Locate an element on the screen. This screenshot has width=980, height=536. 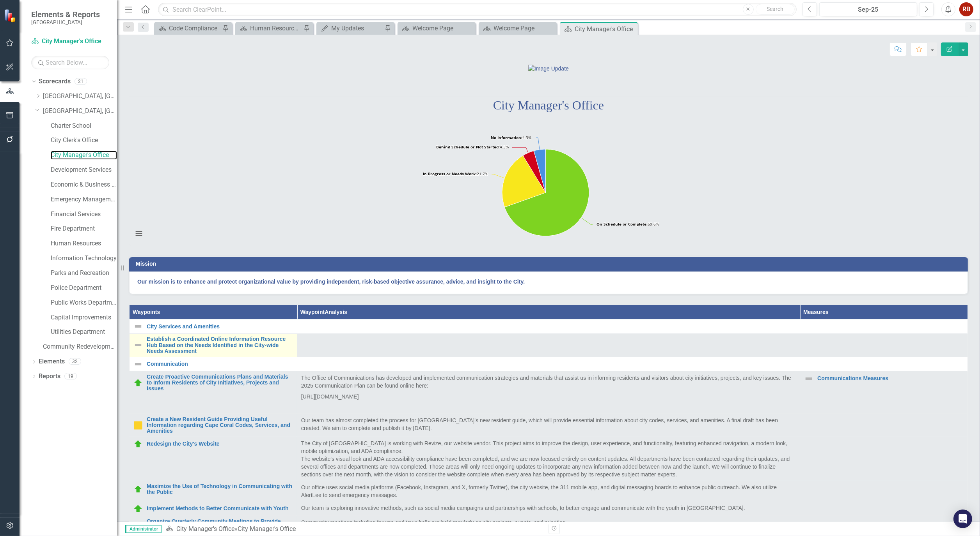
a: Create Proactive Communications Plans and Materials to Inform Residents of City Initiatives, Proj... is located at coordinates (220, 383).